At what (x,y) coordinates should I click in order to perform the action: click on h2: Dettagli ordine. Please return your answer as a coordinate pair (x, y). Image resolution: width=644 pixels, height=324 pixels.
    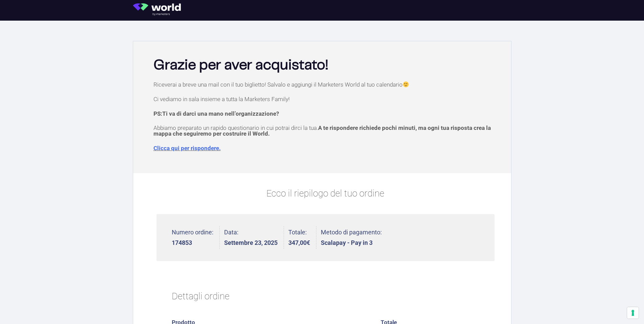
    Looking at the image, I should click on (326, 297).